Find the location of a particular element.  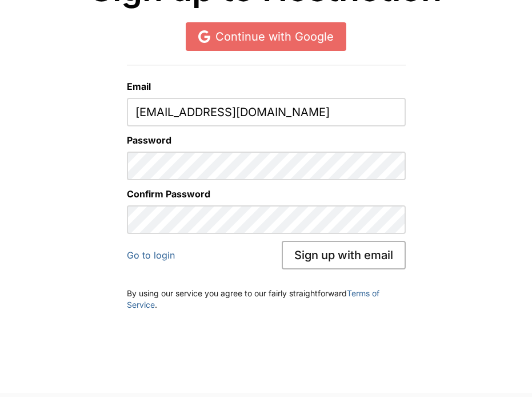

button: Sign up with email is located at coordinates (343, 255).